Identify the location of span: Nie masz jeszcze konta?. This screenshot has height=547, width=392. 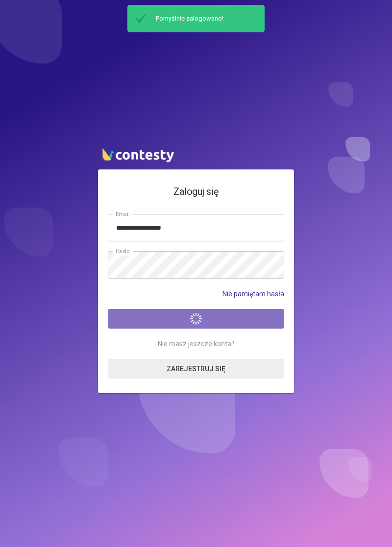
(196, 344).